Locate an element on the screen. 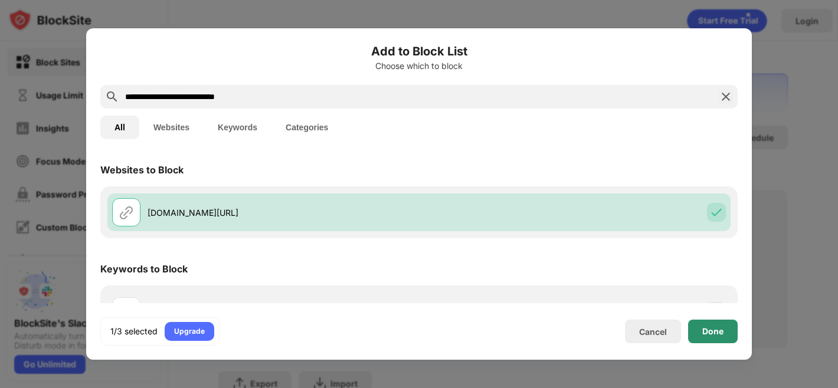 This screenshot has height=388, width=838. button: Websites is located at coordinates (171, 127).